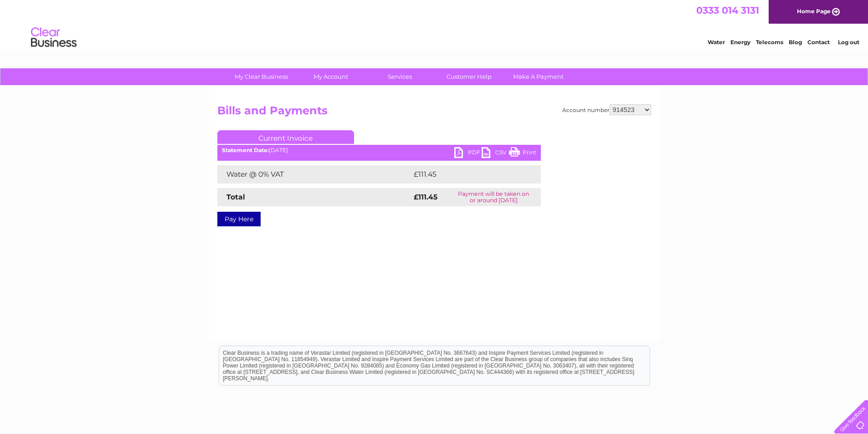 The width and height of the screenshot is (868, 434). I want to click on img: logo.png, so click(54, 37).